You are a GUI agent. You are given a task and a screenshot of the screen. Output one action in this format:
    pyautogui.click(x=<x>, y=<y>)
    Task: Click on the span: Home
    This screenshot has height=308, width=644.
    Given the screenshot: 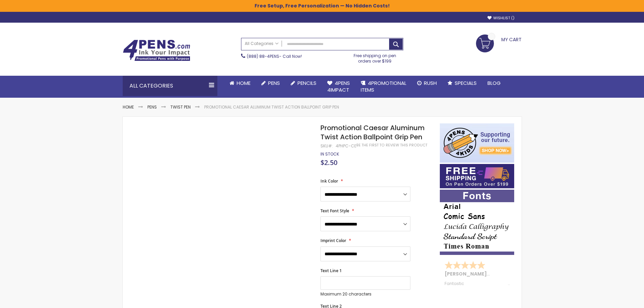 What is the action you would take?
    pyautogui.click(x=243, y=83)
    